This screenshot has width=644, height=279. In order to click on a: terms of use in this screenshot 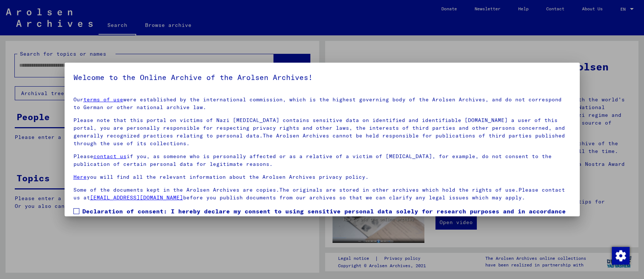, I will do `click(103, 100)`.